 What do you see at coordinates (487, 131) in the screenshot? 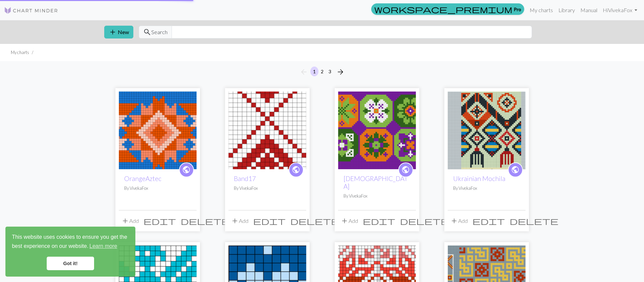
I see `img: Ukrainian Mochila` at bounding box center [487, 131].